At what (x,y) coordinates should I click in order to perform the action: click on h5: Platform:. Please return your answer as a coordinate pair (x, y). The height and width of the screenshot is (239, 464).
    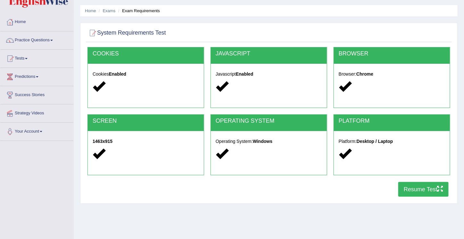
    Looking at the image, I should click on (392, 141).